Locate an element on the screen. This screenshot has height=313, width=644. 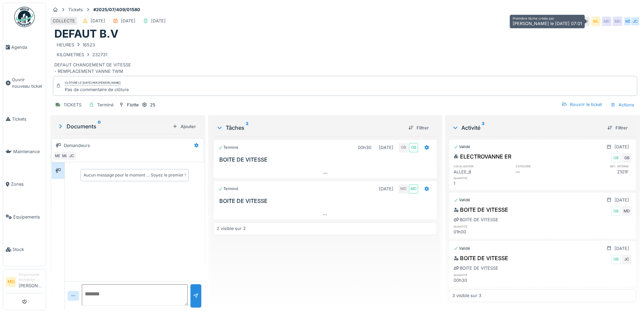
span: Ouvrir nouveau ticket is located at coordinates (28, 83).